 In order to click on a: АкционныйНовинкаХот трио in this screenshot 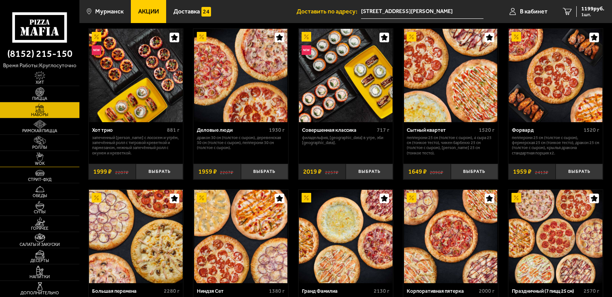, I will do `click(136, 75)`.